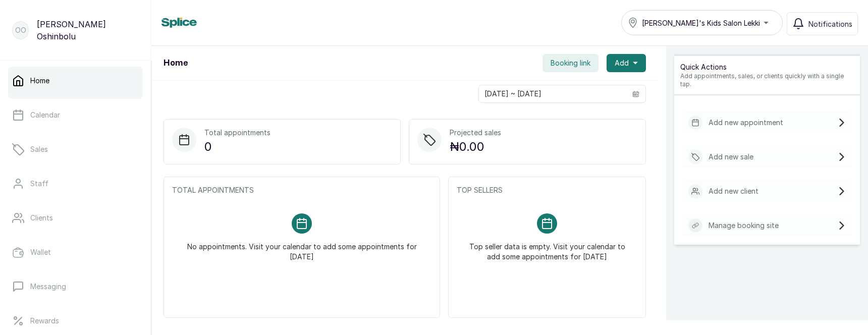 This screenshot has width=868, height=335. Describe the element at coordinates (40, 252) in the screenshot. I see `p: Wallet` at that location.